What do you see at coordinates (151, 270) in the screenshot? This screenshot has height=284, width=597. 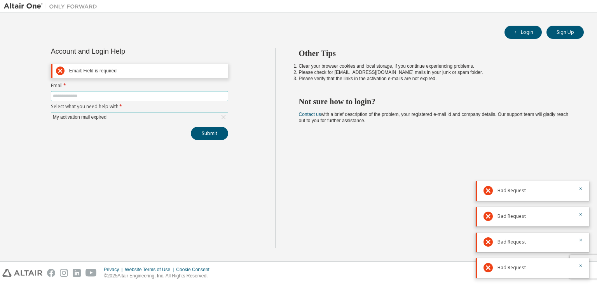 I see `div: Website Terms of Use` at bounding box center [151, 270].